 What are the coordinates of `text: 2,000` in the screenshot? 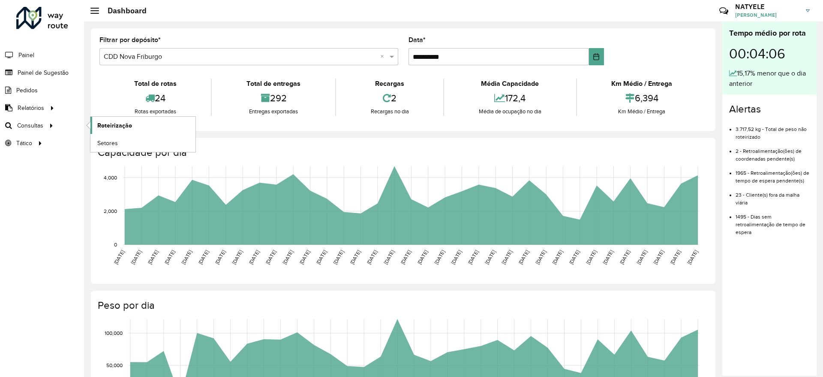 It's located at (110, 211).